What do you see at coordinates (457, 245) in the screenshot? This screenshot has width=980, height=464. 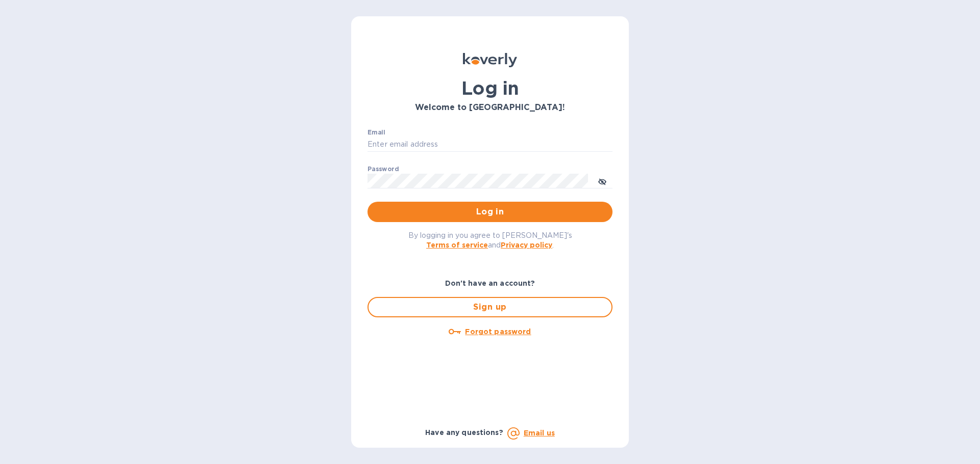 I see `b: Terms of service` at bounding box center [457, 245].